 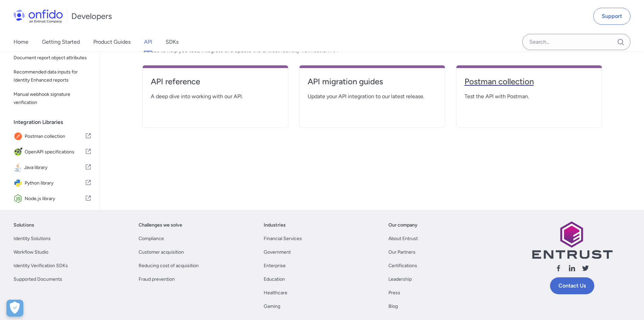 What do you see at coordinates (215, 96) in the screenshot?
I see `span: A deep dive into working with our API.` at bounding box center [215, 96].